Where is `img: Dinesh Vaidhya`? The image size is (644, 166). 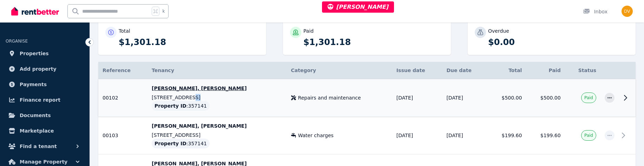 img: Dinesh Vaidhya is located at coordinates (627, 11).